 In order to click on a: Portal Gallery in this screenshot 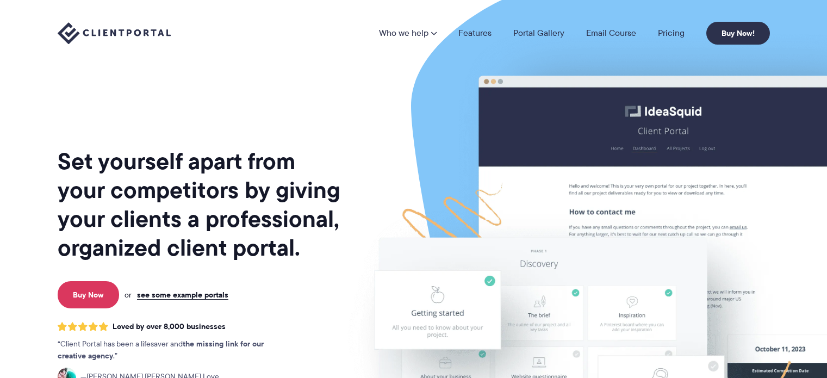, I will do `click(539, 33)`.